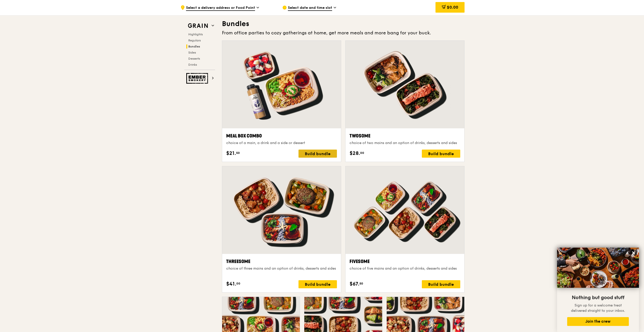 This screenshot has width=644, height=332. What do you see at coordinates (405, 136) in the screenshot?
I see `div: Twosome` at bounding box center [405, 136].